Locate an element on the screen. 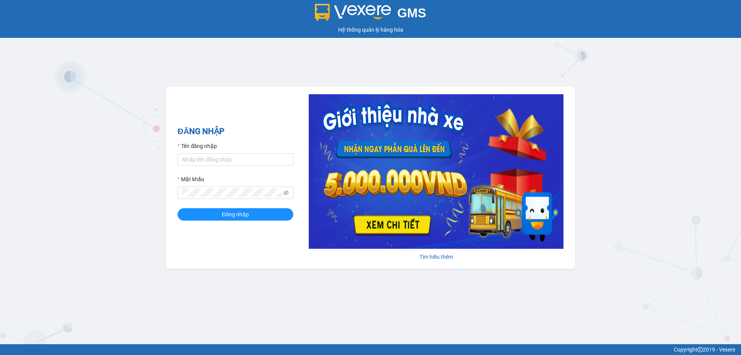  label: Tên đăng nhập is located at coordinates (197, 146).